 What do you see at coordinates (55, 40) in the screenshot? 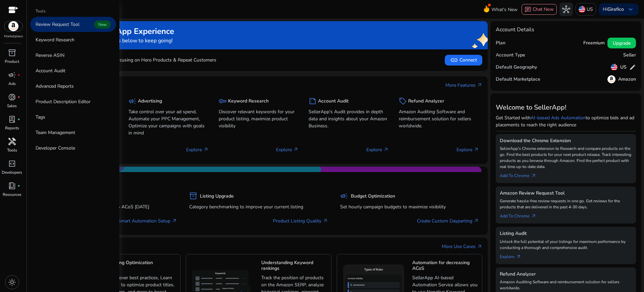
I see `p: Keyword Research` at bounding box center [55, 40].